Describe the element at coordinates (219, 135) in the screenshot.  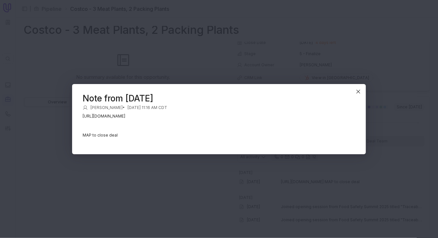
I see `p: MAP to close deal` at that location.